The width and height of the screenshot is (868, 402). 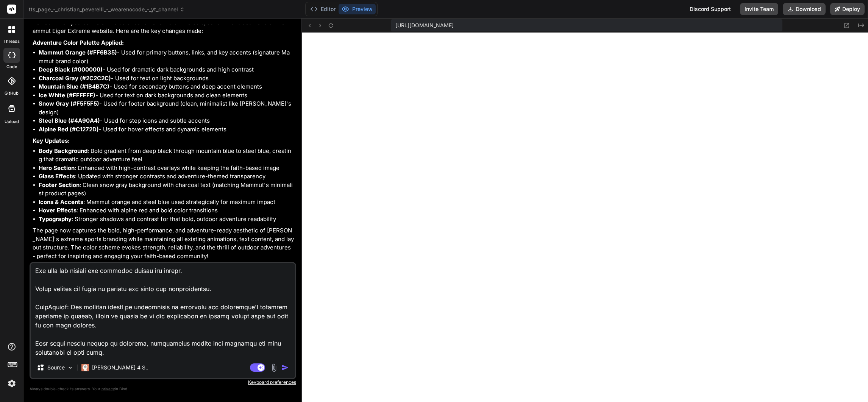 I want to click on li: : Stronger shadows and contrast for that bold, outdoor adventure readability, so click(x=167, y=219).